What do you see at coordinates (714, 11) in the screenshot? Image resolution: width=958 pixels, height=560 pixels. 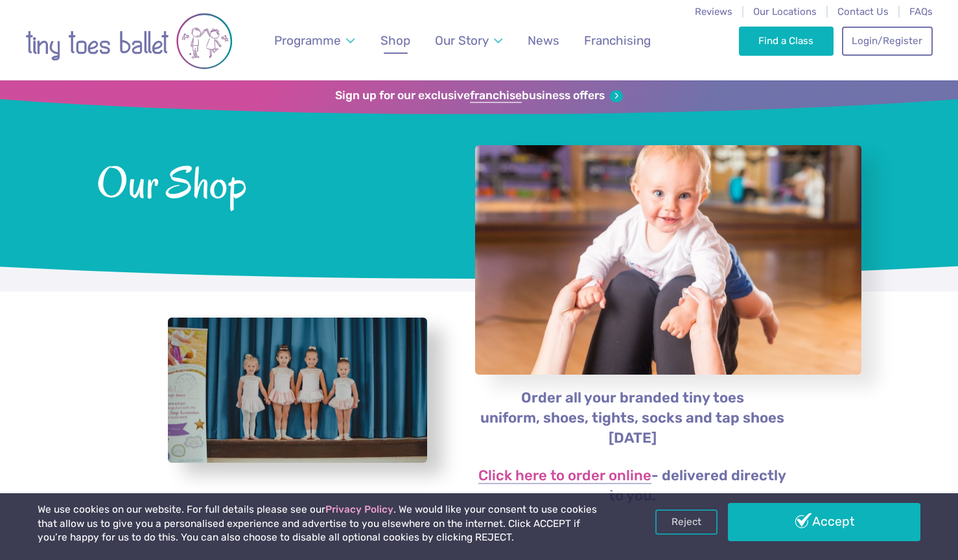 I see `span: Reviews` at bounding box center [714, 11].